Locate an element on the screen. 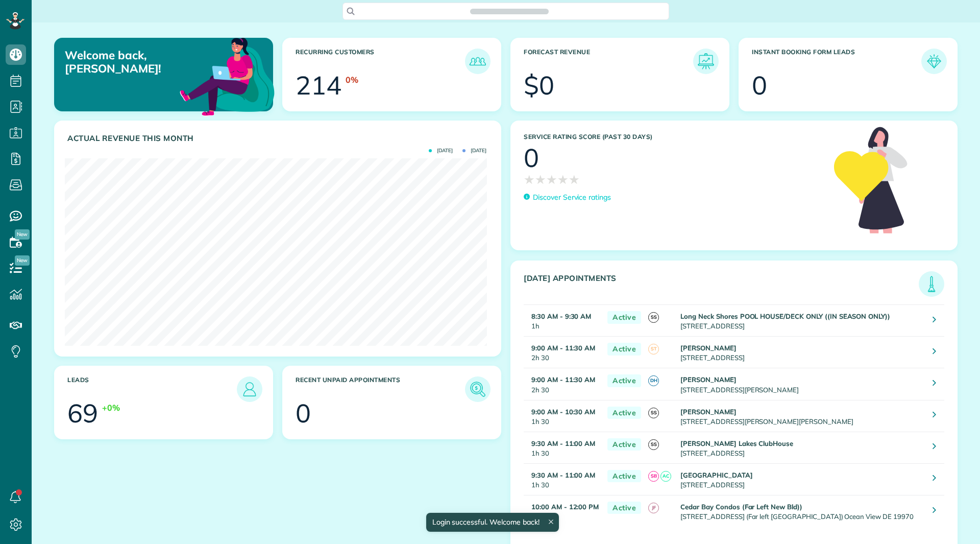  h3: Recurring Customers is located at coordinates (380, 62).